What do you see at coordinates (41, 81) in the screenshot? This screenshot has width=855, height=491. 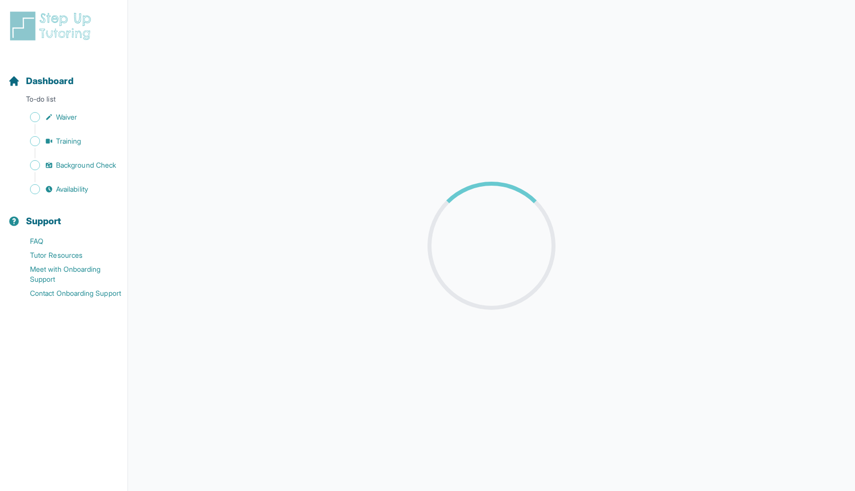 I see `a: Dashboard` at bounding box center [41, 81].